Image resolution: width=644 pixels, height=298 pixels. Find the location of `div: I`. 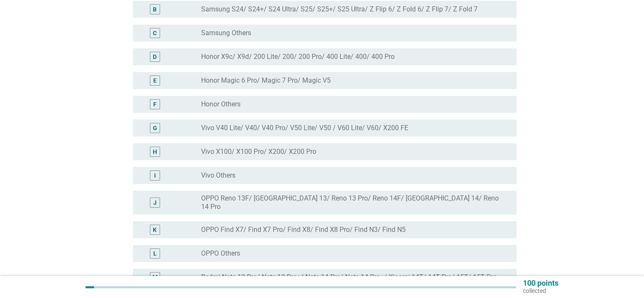

div: I is located at coordinates (155, 175).